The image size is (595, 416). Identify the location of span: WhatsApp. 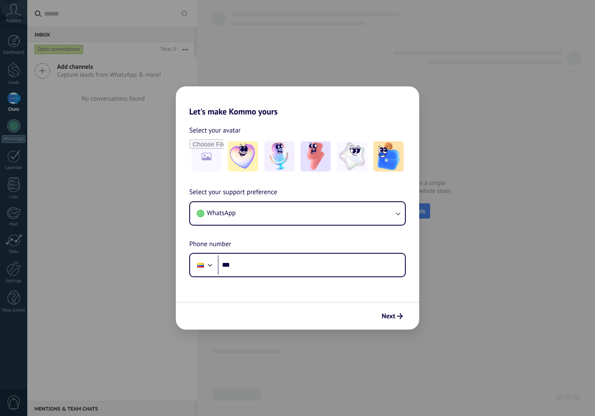
(221, 213).